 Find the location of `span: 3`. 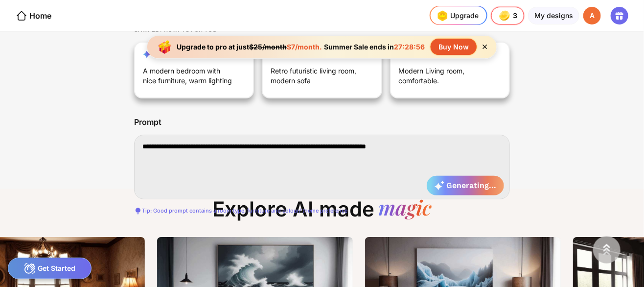

span: 3 is located at coordinates (516, 16).